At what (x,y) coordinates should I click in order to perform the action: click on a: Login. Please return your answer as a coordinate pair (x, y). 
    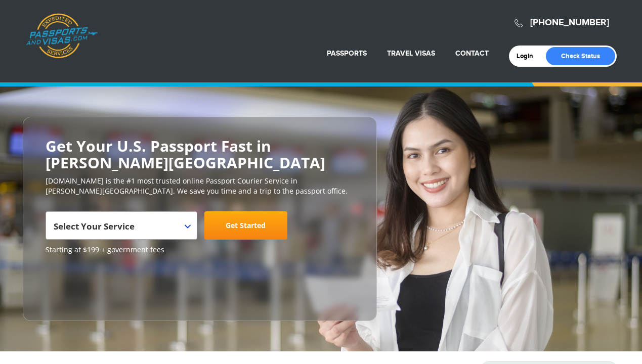
    Looking at the image, I should click on (528, 56).